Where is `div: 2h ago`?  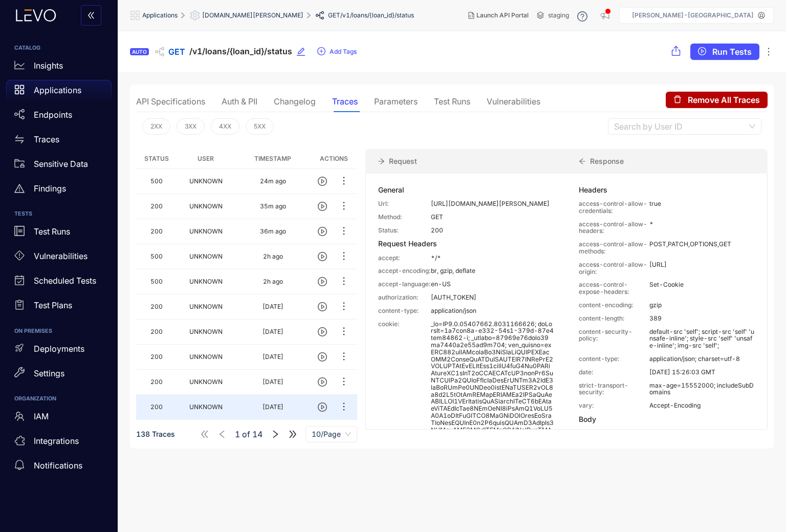
div: 2h ago is located at coordinates (273, 256).